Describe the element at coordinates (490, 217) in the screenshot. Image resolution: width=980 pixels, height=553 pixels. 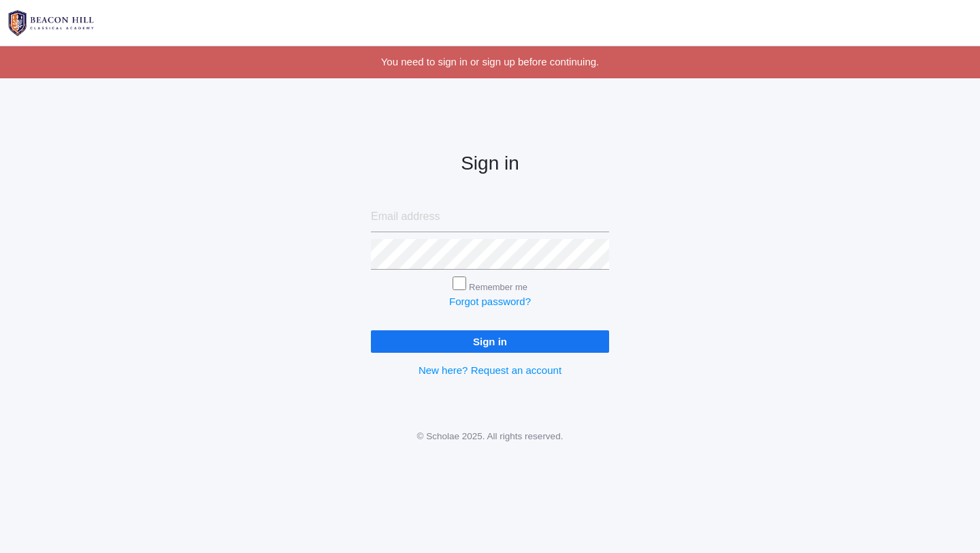
I see `input: Email address` at that location.